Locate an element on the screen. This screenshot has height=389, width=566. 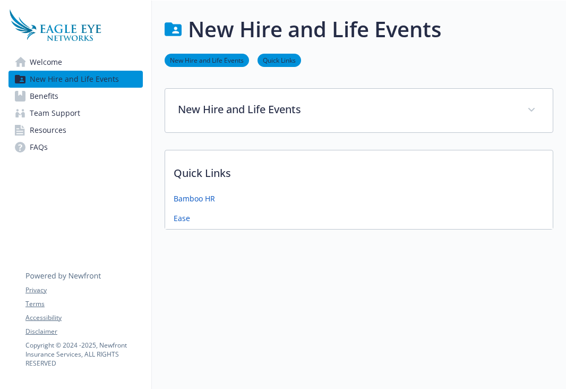
a: Ease is located at coordinates (182, 218).